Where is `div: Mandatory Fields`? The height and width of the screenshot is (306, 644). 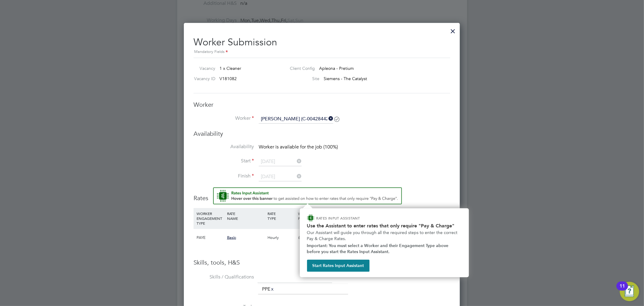
div: Mandatory Fields is located at coordinates (322, 52).